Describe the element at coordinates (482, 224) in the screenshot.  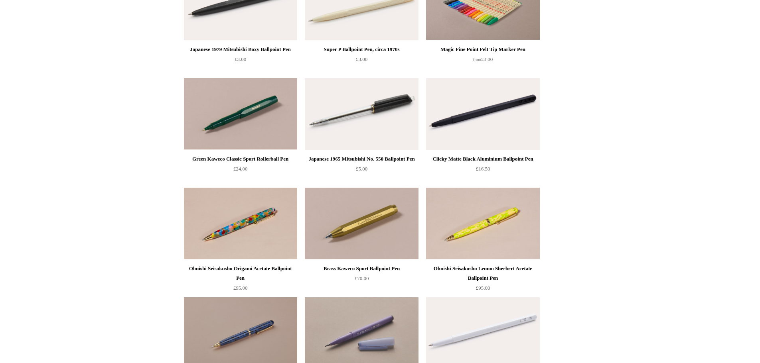
I see `a: Ohnishi Seisakusho Lemon Sherbert Acetate Ballpoint Pen Ohnishi Seisakusho Lemon Sherbert Acetate...` at that location.